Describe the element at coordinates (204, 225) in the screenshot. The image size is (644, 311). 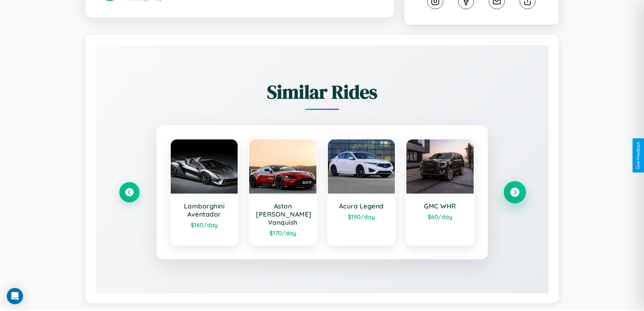
I see `div: $ 160 /day` at that location.